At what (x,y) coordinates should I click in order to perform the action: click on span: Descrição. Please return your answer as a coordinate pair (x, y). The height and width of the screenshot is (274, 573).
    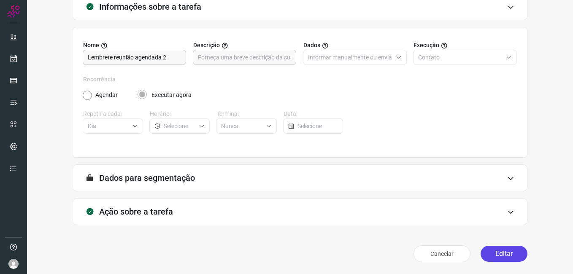
    Looking at the image, I should click on (206, 45).